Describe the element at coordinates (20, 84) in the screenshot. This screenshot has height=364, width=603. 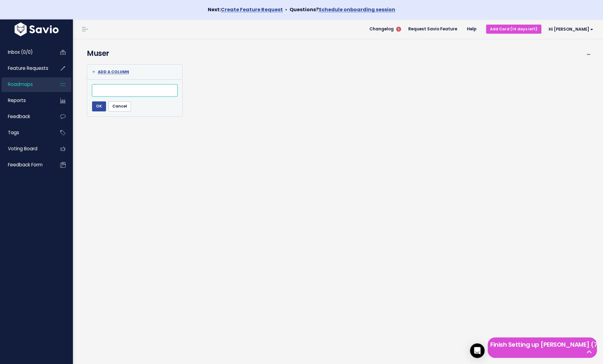
I see `span: Roadmaps` at that location.